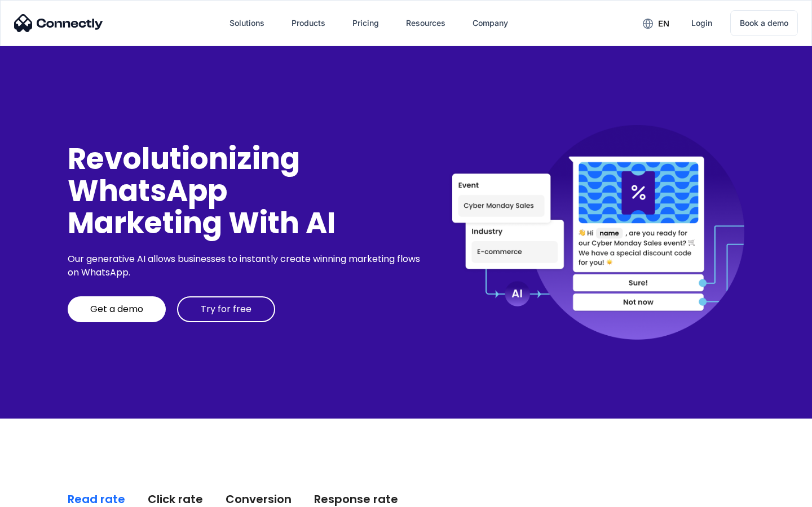 This screenshot has height=507, width=812. I want to click on a: Book a demo, so click(764, 23).